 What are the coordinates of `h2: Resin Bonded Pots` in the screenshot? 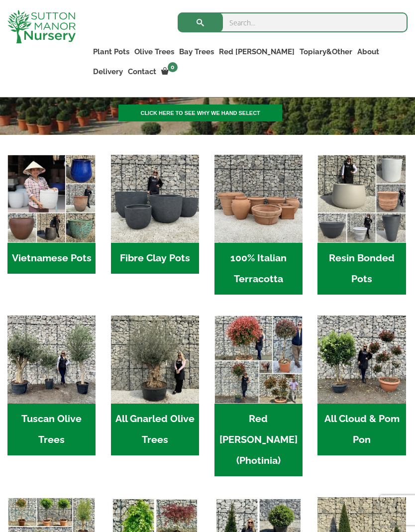 It's located at (362, 269).